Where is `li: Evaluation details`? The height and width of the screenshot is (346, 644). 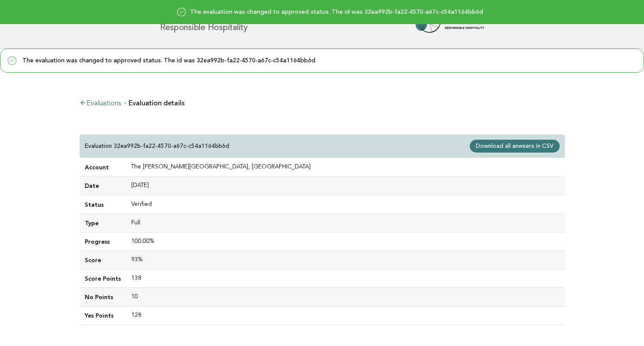
li: Evaluation details is located at coordinates (155, 104).